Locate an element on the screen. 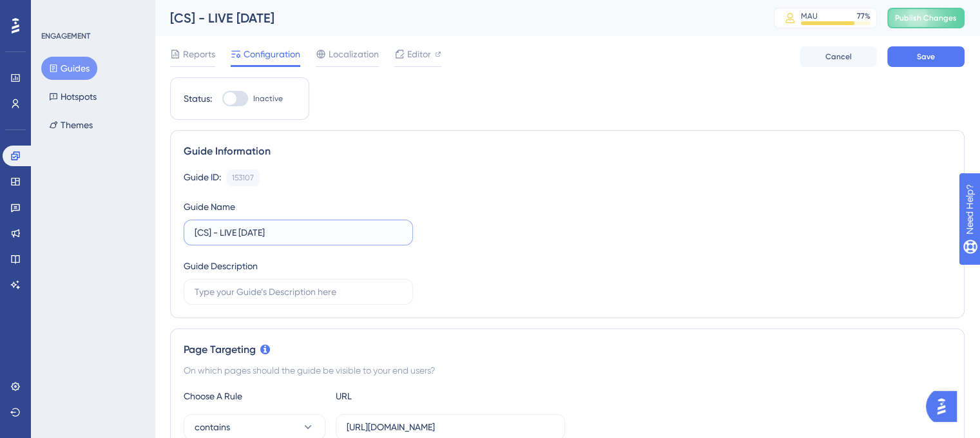  div: 153107 is located at coordinates (243, 178).